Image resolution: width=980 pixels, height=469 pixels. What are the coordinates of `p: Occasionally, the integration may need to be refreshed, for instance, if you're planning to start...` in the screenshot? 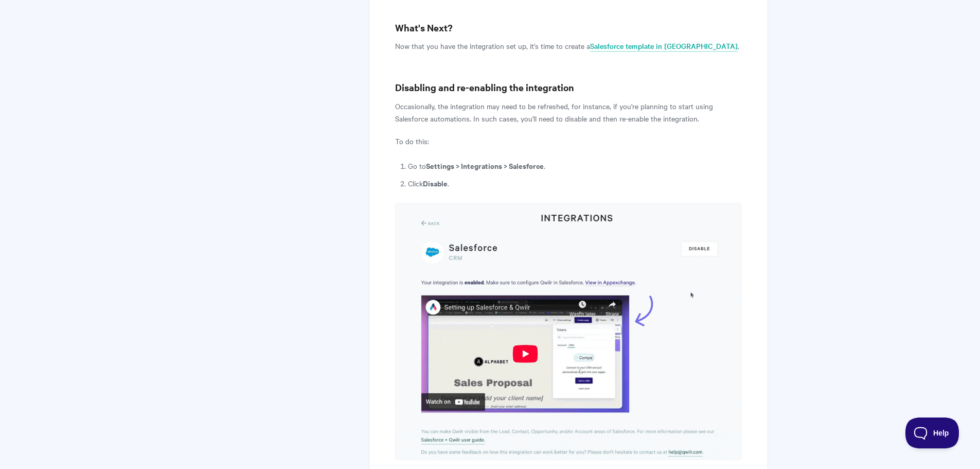 It's located at (568, 112).